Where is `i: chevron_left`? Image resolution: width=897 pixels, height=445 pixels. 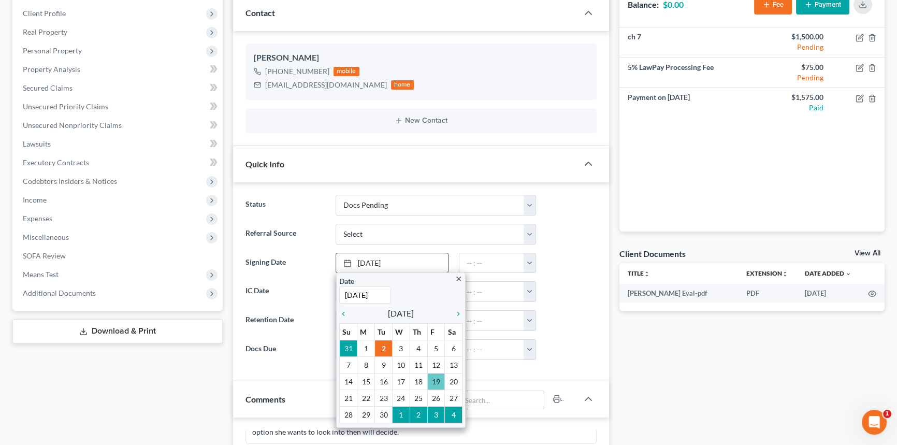
i: chevron_left is located at coordinates (346, 314).